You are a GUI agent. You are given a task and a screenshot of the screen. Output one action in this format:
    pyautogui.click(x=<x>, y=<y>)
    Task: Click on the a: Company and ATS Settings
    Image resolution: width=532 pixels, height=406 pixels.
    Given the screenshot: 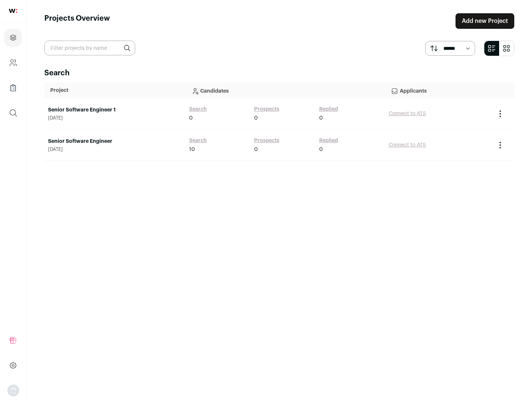 What is the action you would take?
    pyautogui.click(x=13, y=63)
    